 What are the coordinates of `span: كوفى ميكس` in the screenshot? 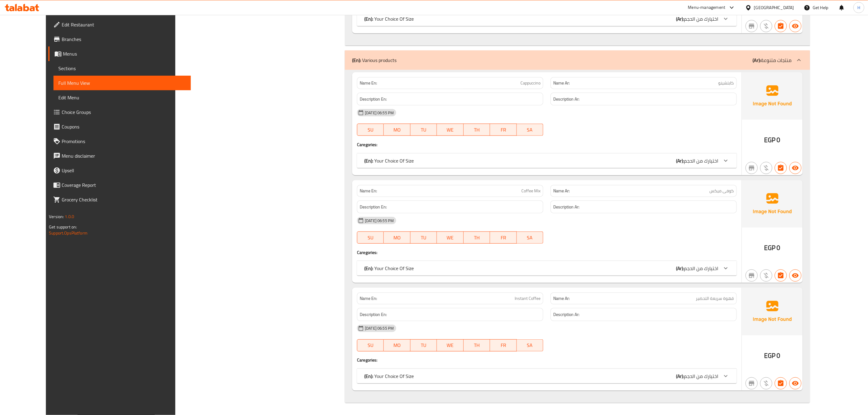 It's located at (722, 191).